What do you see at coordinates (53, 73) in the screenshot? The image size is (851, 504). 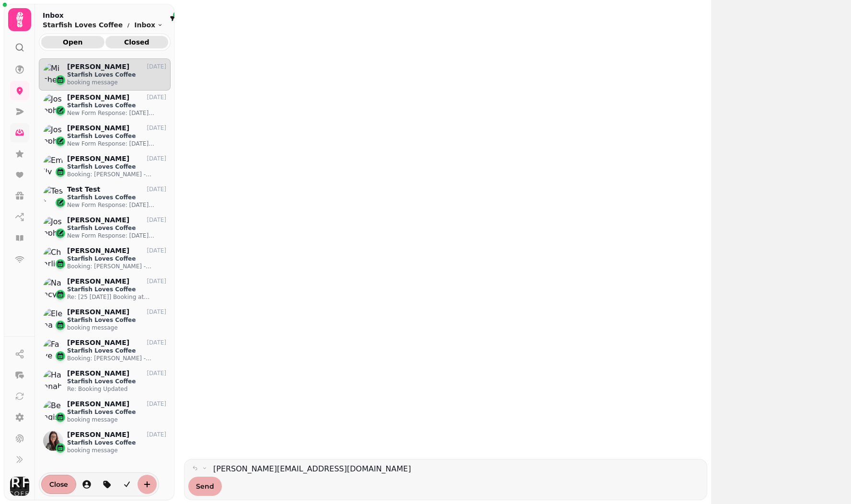 I see `img: Michele Charles` at bounding box center [53, 73].